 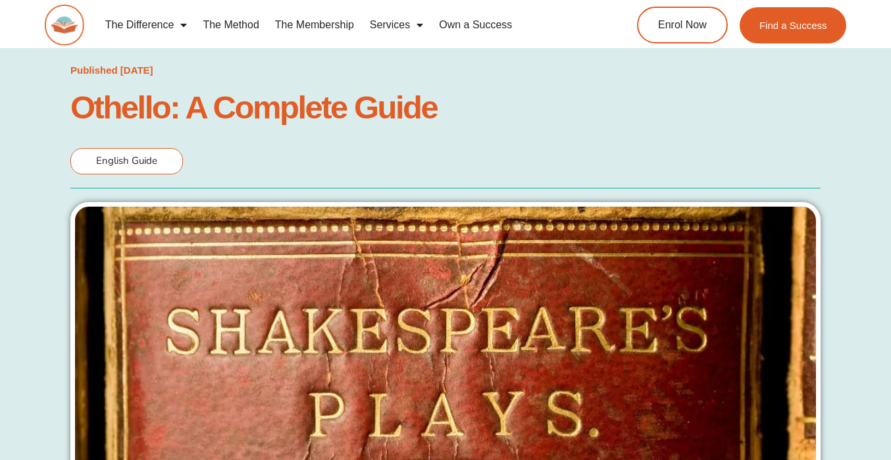 What do you see at coordinates (682, 25) in the screenshot?
I see `span: Enrol Now` at bounding box center [682, 25].